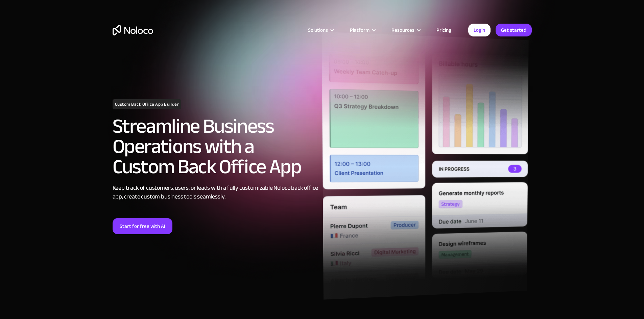 This screenshot has width=644, height=319. I want to click on a: home, so click(133, 30).